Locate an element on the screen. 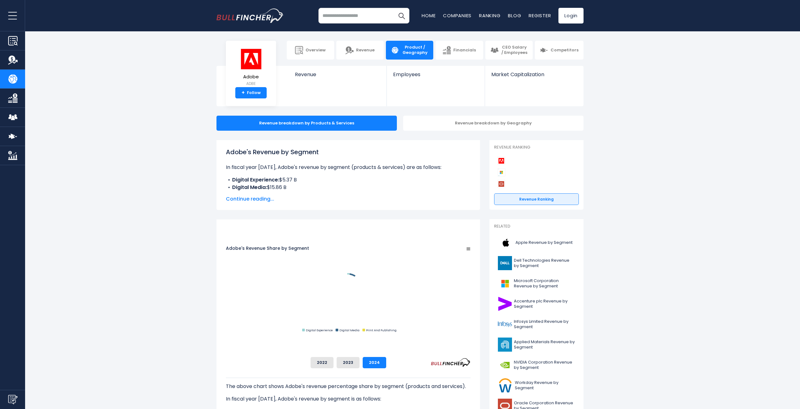 The width and height of the screenshot is (800, 409). img: ACN logo is located at coordinates (505, 304).